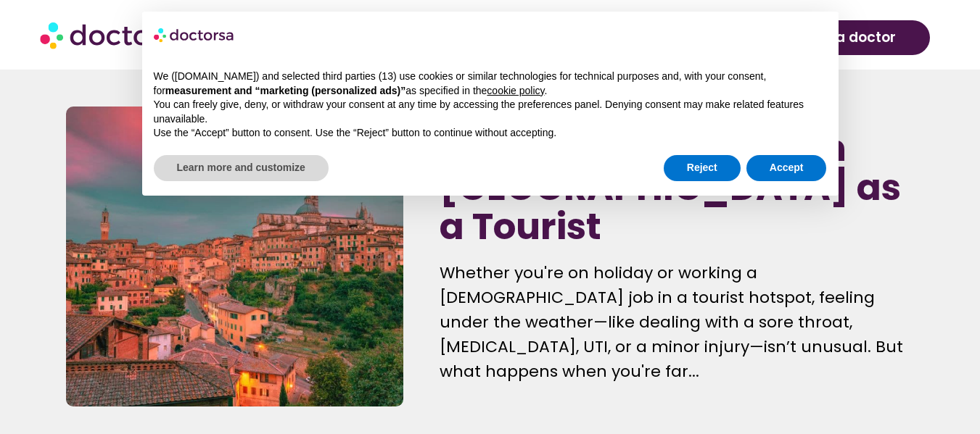 The height and width of the screenshot is (434, 980). I want to click on span: see a doctor, so click(852, 37).